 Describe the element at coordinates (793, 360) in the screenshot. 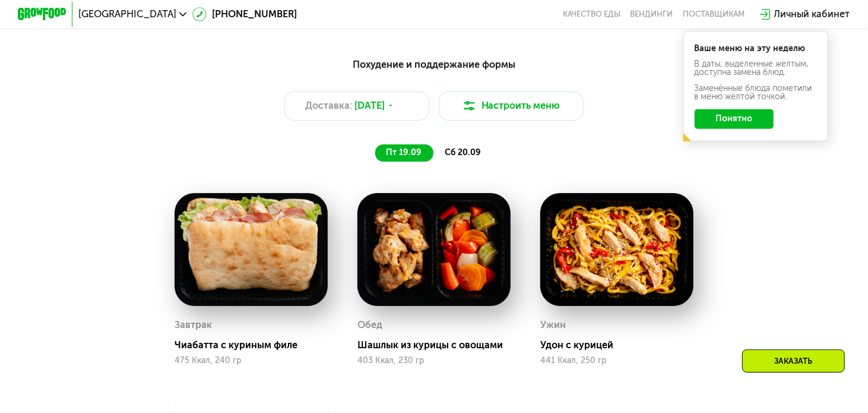

I see `div: Заказать` at that location.